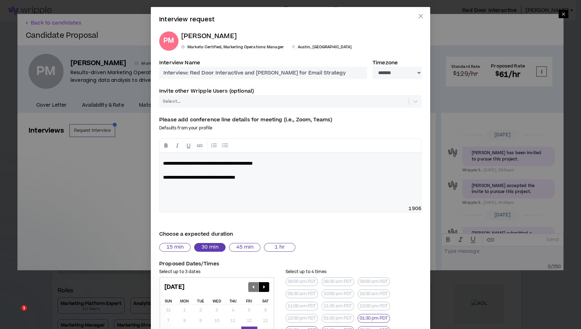 The height and width of the screenshot is (329, 581). I want to click on h4: Interview request, so click(291, 19).